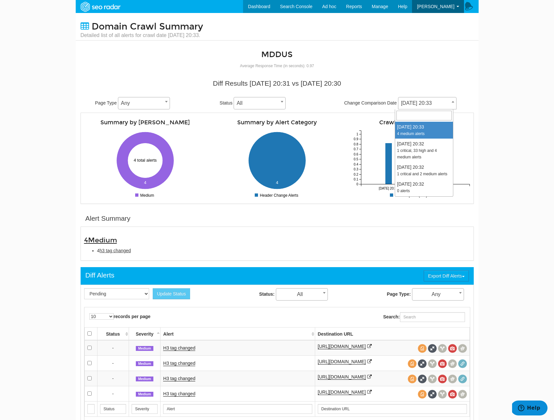 This screenshot has width=554, height=420. What do you see at coordinates (432, 317) in the screenshot?
I see `input: Search:` at bounding box center [432, 317].